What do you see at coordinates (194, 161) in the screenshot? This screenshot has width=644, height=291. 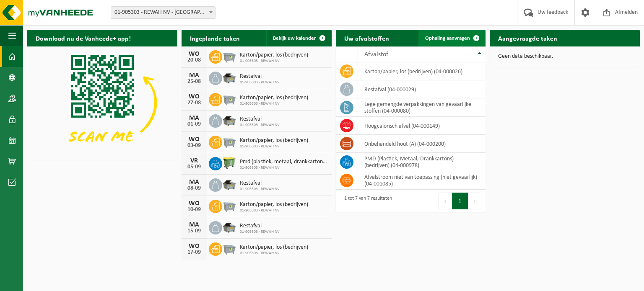 I see `div: VR` at bounding box center [194, 161].